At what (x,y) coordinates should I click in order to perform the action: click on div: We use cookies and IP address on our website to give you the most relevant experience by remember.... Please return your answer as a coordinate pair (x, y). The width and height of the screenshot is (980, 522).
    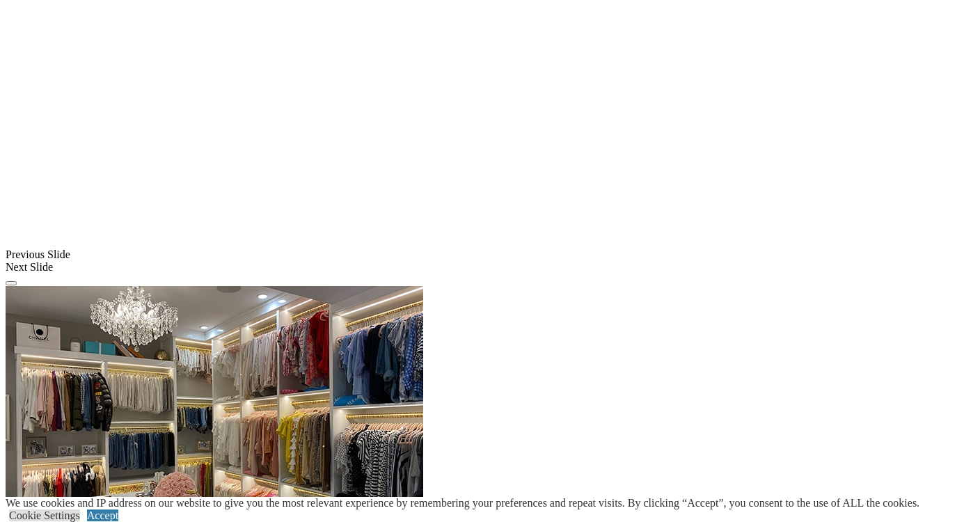
    Looking at the image, I should click on (462, 503).